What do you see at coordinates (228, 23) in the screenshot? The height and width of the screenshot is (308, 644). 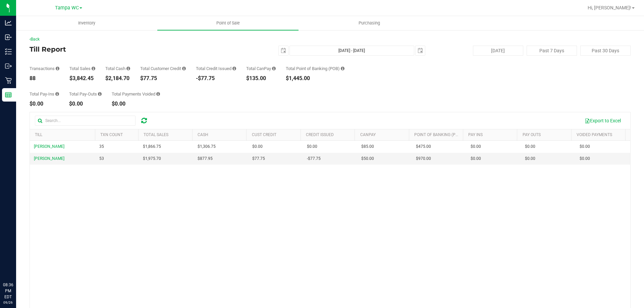 I see `span: Point of Sale` at bounding box center [228, 23].